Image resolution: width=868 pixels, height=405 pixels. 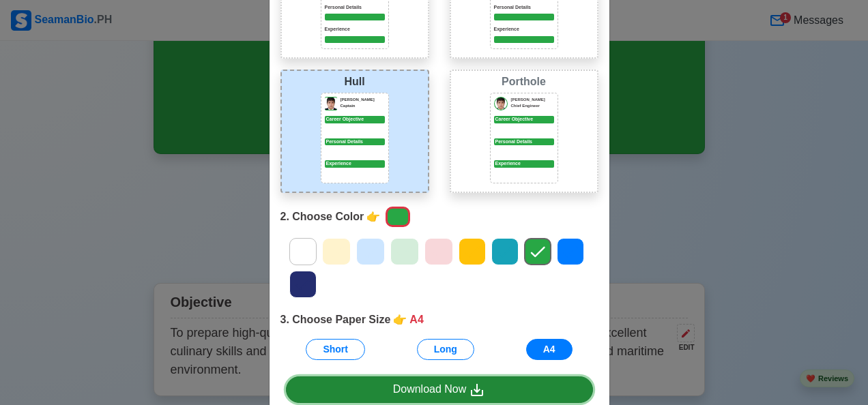 I want to click on div: Porthole, so click(x=524, y=81).